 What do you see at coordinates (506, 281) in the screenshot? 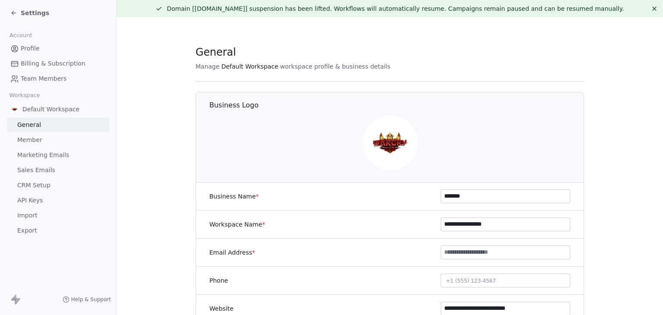
I see `button: +1 (555) 123-4567` at bounding box center [506, 281].